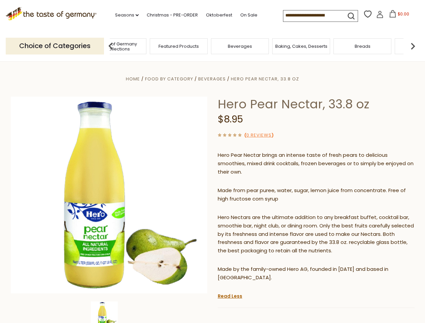 This screenshot has height=323, width=425. Describe the element at coordinates (230, 296) in the screenshot. I see `a: Read Less` at that location.